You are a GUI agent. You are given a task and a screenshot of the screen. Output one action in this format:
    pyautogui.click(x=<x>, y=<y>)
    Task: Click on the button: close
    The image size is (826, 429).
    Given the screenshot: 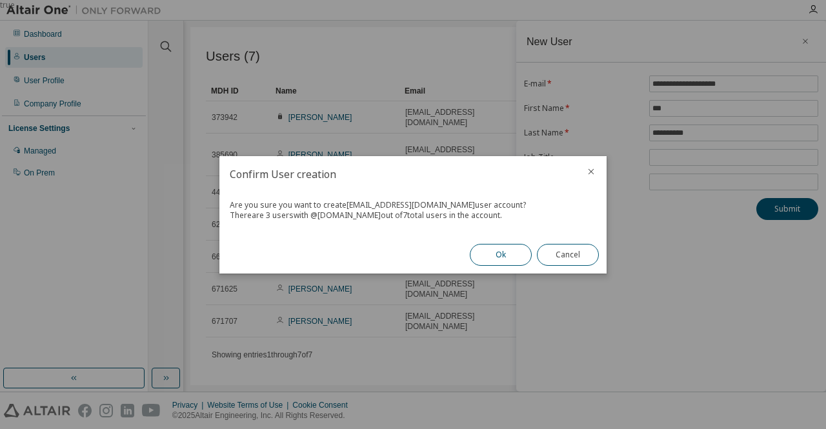 What is the action you would take?
    pyautogui.click(x=591, y=172)
    